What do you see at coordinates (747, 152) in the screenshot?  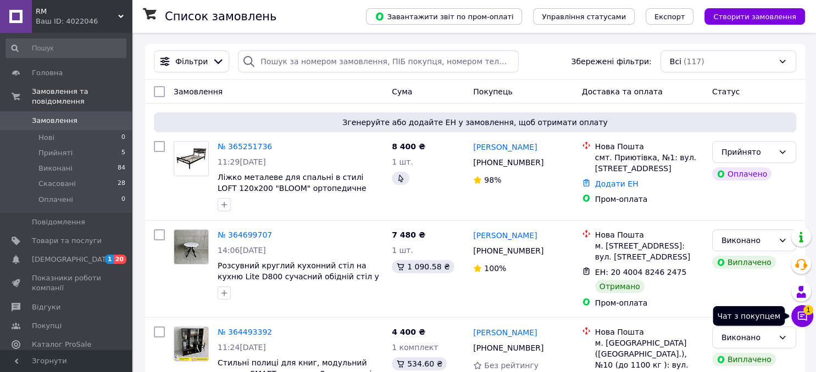 I see `div: Прийнято` at bounding box center [747, 152].